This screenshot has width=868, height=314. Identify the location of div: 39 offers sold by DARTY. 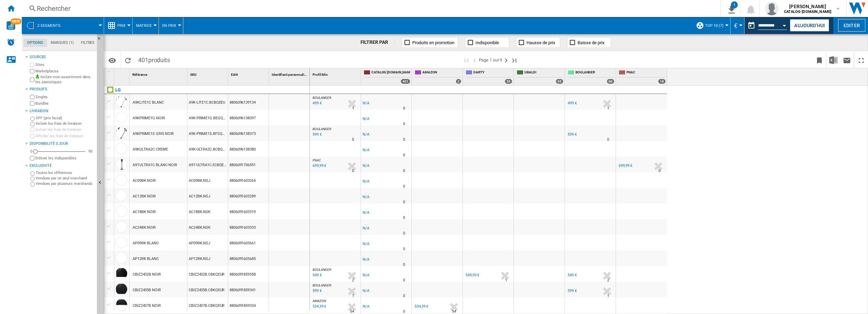
(508, 81).